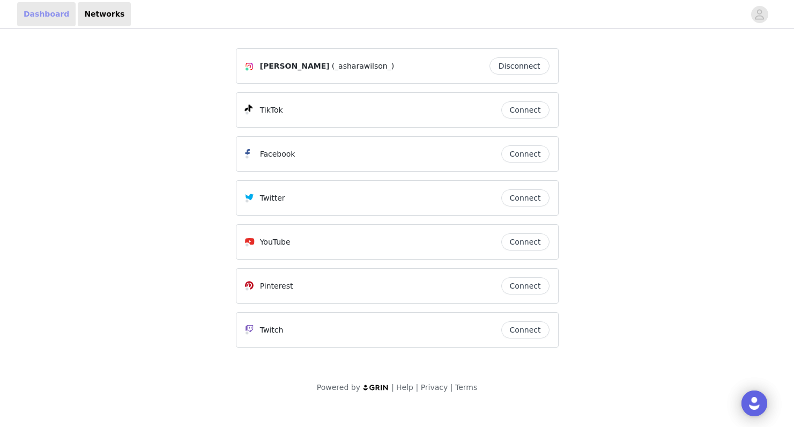 This screenshot has width=794, height=427. What do you see at coordinates (376, 387) in the screenshot?
I see `img: logo` at bounding box center [376, 387].